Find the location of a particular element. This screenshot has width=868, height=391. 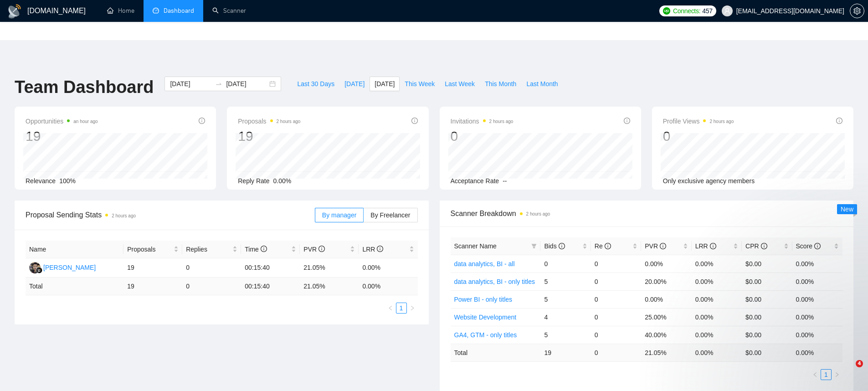

div: 19 is located at coordinates (62, 136).